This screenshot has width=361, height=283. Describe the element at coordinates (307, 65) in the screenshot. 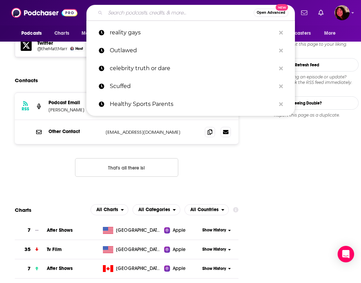

I see `button: Refresh Feed` at that location.